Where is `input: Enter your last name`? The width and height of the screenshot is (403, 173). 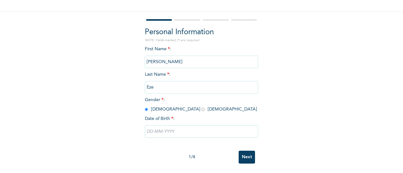
input: Enter your last name is located at coordinates (201, 87).